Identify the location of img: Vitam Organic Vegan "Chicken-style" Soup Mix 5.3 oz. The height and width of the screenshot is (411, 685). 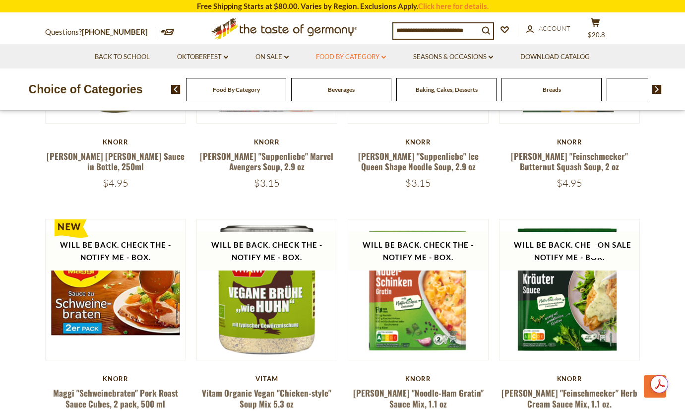
(267, 289).